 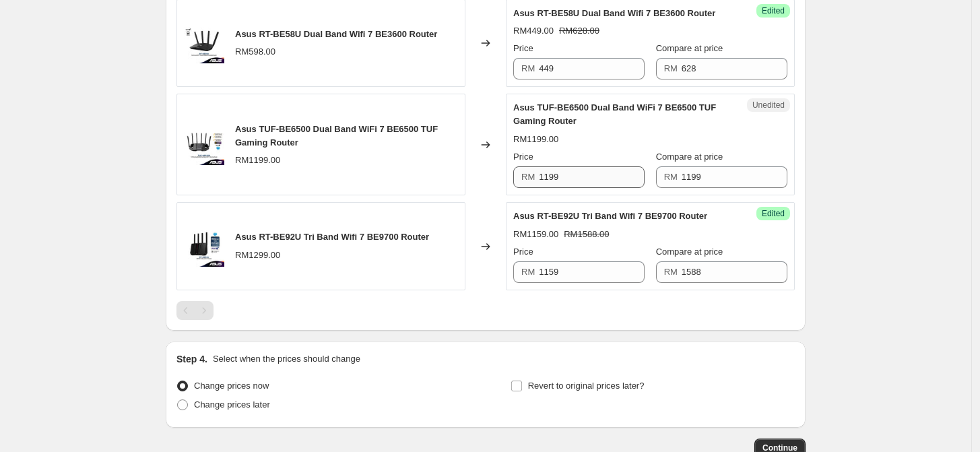 What do you see at coordinates (195, 310) in the screenshot?
I see `nav: Pagination` at bounding box center [195, 310].